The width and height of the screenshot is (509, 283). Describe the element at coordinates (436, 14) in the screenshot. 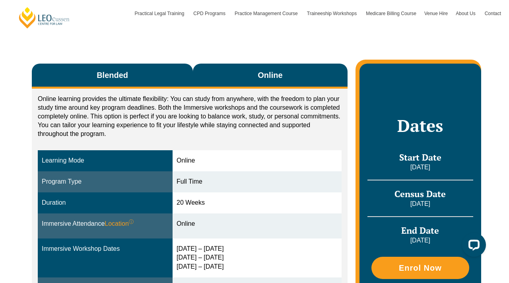

I see `a: Venue Hire` at that location.